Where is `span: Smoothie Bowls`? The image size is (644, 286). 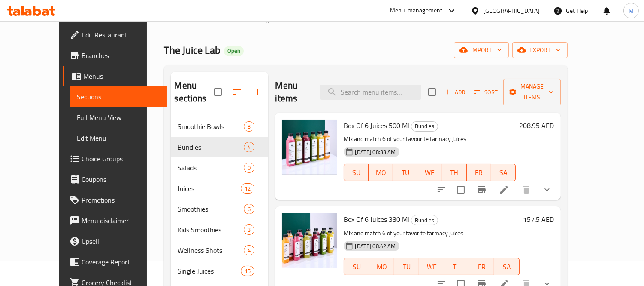 span: Smoothie Bowls is located at coordinates (210, 126).